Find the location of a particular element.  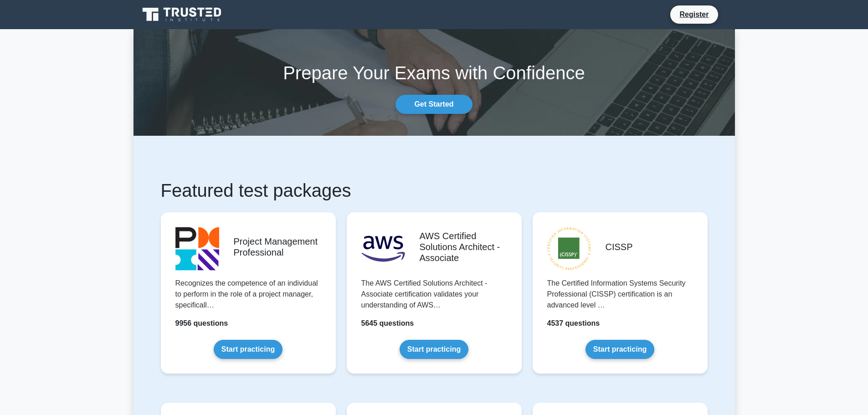

a: Get Started is located at coordinates (434, 104).